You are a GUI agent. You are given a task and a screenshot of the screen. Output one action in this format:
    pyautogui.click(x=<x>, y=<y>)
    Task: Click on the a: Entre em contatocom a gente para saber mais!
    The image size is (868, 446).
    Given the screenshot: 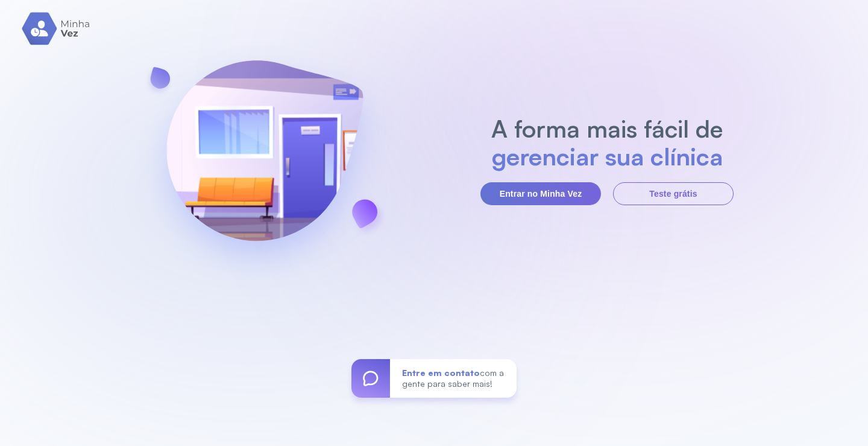 What is the action you would take?
    pyautogui.click(x=434, y=378)
    